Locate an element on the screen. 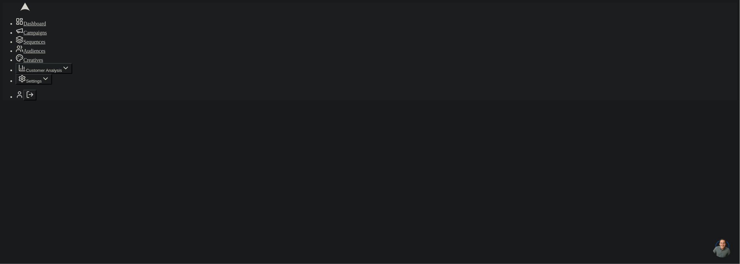 The width and height of the screenshot is (740, 264). button: Customer Analysis is located at coordinates (44, 68).